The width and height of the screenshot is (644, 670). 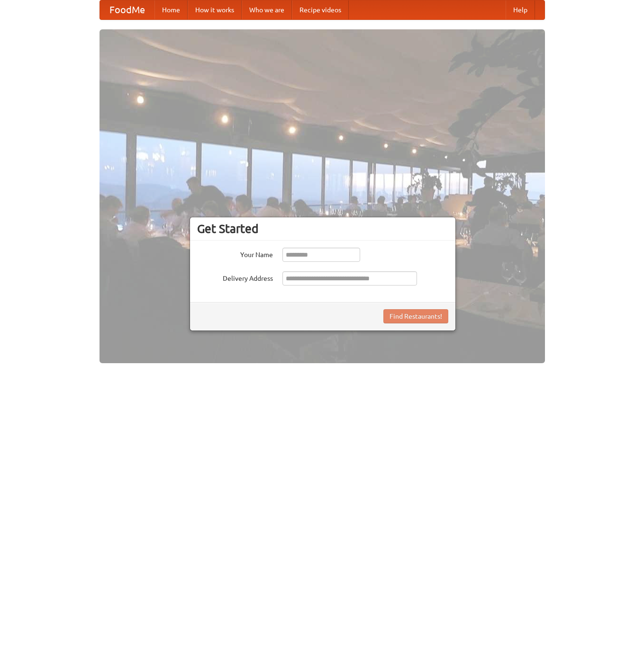 What do you see at coordinates (520, 10) in the screenshot?
I see `a: Help` at bounding box center [520, 10].